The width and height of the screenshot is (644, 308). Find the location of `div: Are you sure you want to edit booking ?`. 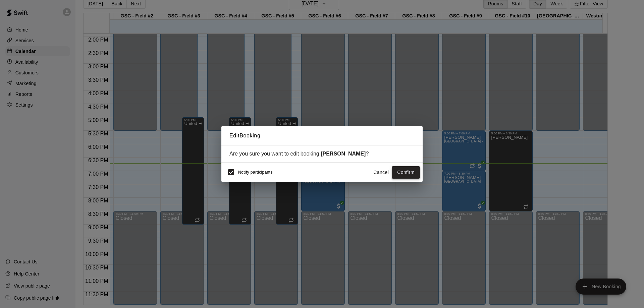

div: Are you sure you want to edit booking ? is located at coordinates (322, 154).